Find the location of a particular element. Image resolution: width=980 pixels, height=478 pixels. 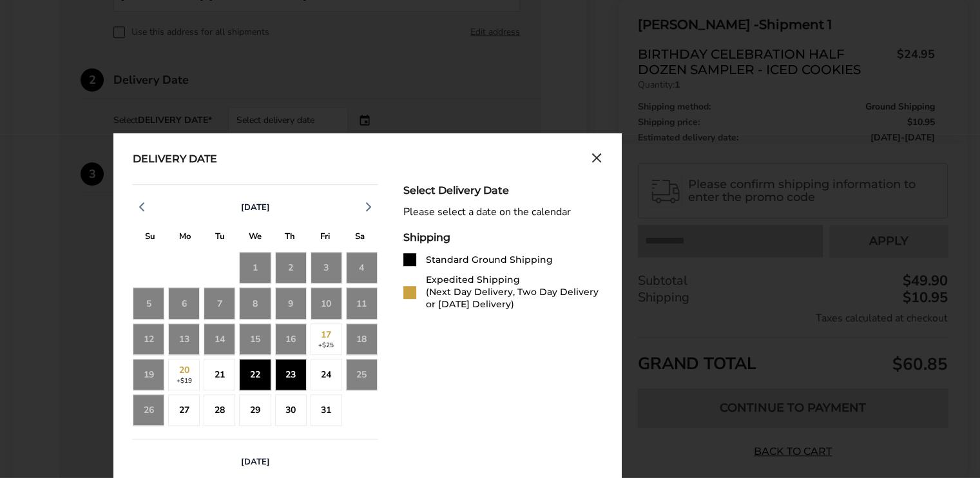

div: Shipping is located at coordinates (503, 237).